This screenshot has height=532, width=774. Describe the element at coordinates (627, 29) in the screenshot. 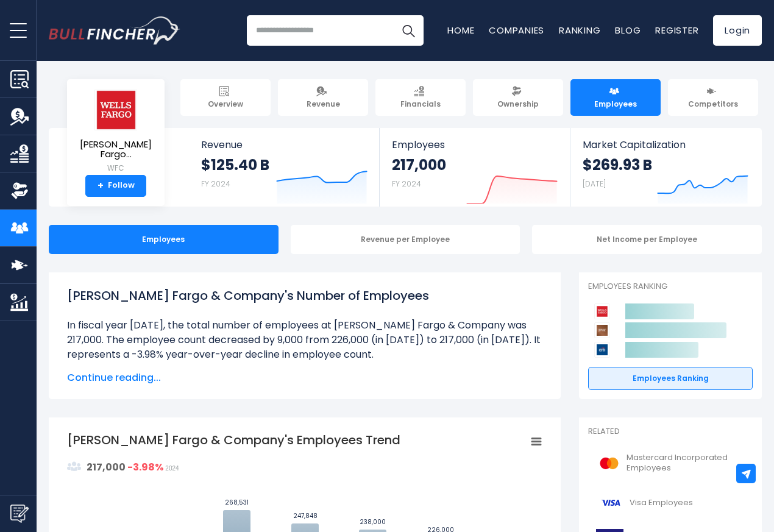

I see `a: Blog` at that location.